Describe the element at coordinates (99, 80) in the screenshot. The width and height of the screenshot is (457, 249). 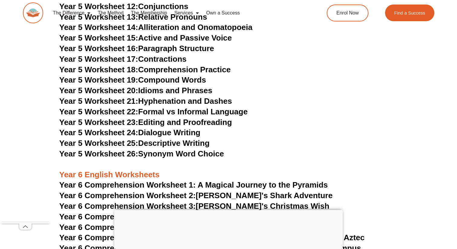
I see `span: Year 5 Worksheet 19:` at that location.